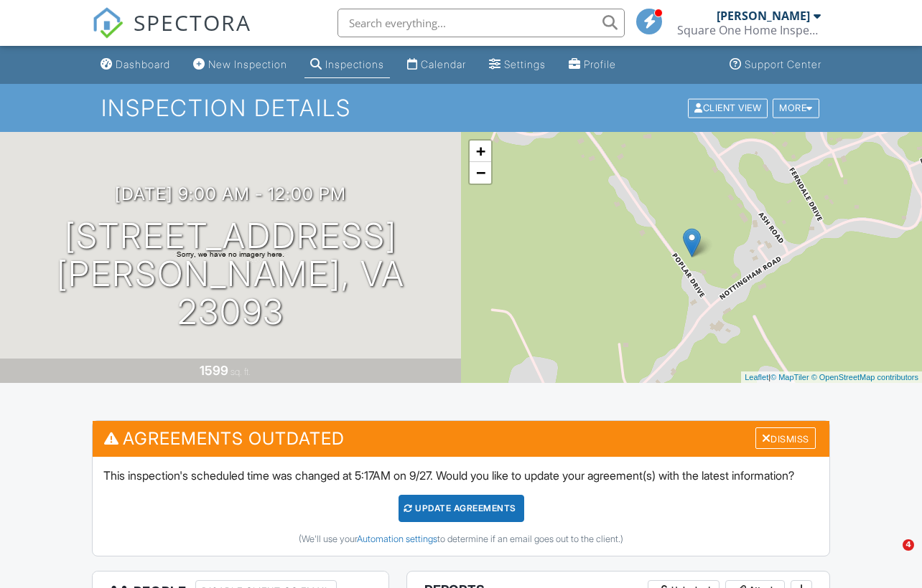 Image resolution: width=922 pixels, height=588 pixels. Describe the element at coordinates (727, 108) in the screenshot. I see `div: Client View` at that location.